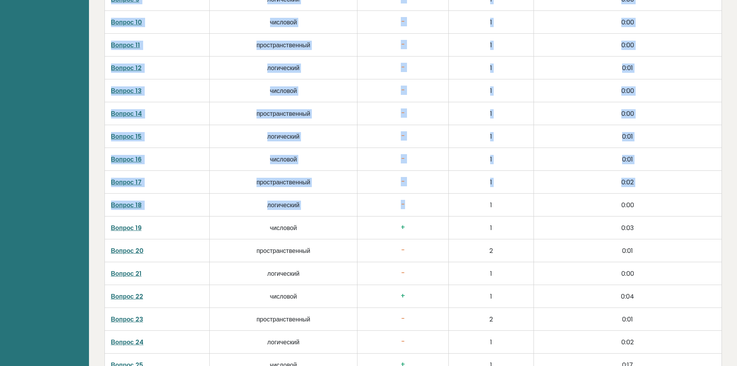 The image size is (737, 366). What do you see at coordinates (628, 227) in the screenshot?
I see `font: 0:03` at bounding box center [628, 227].